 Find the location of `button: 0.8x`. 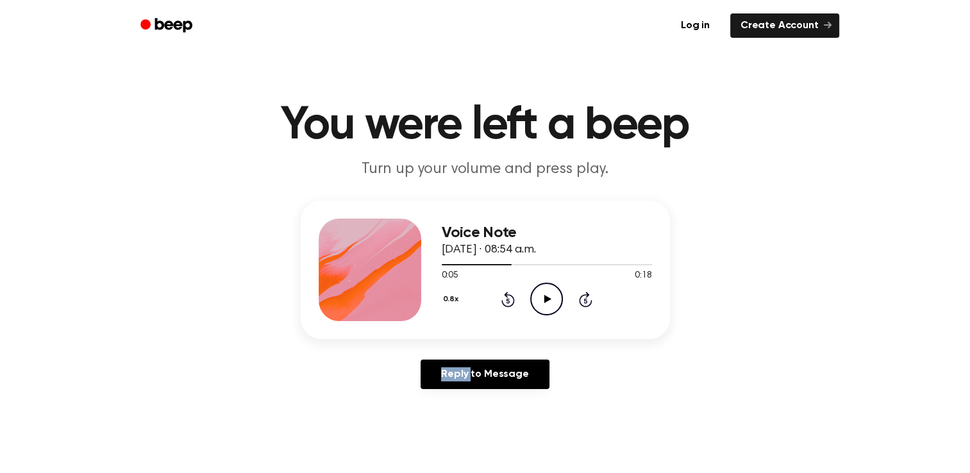

button: 0.8x is located at coordinates (453, 299).